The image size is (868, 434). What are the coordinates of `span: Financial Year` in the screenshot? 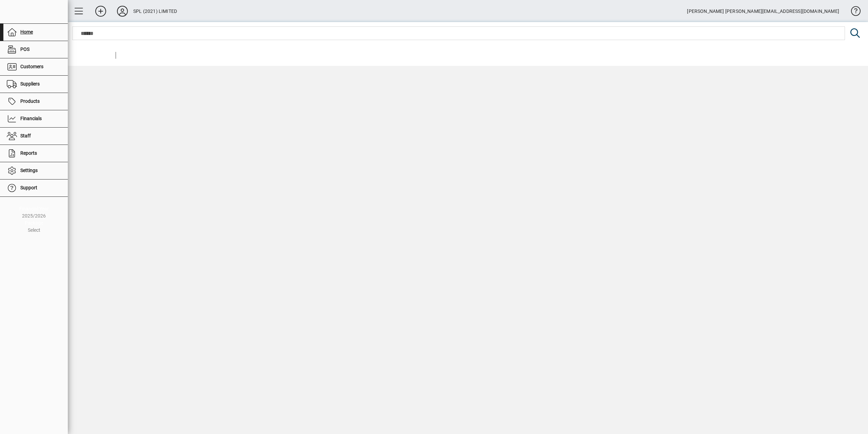 It's located at (34, 209).